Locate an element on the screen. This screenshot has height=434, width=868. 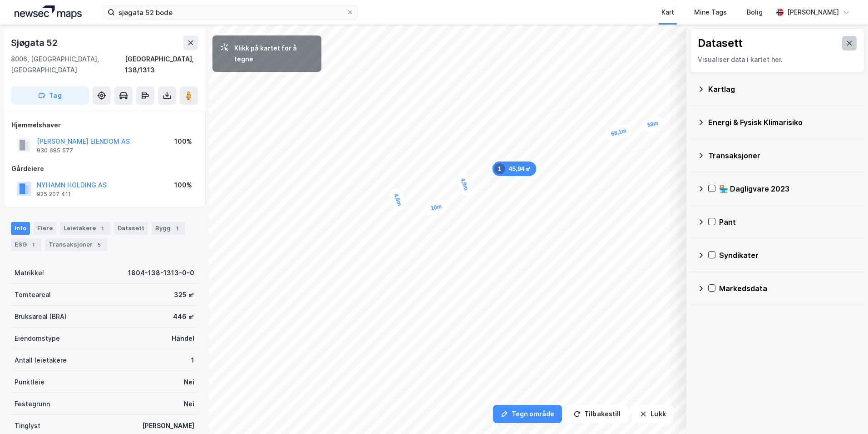
div: Kontrollprogram for chat is located at coordinates (845, 412).